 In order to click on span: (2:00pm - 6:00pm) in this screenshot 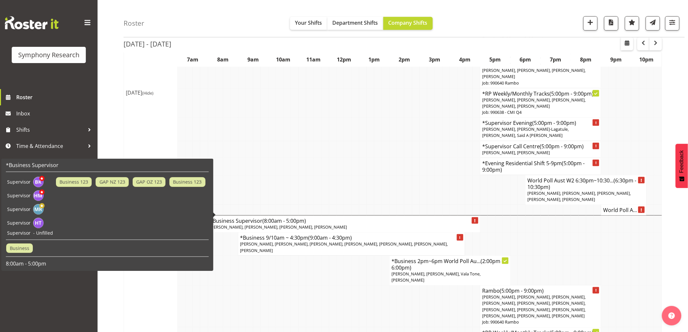, I will do `click(447, 264)`.